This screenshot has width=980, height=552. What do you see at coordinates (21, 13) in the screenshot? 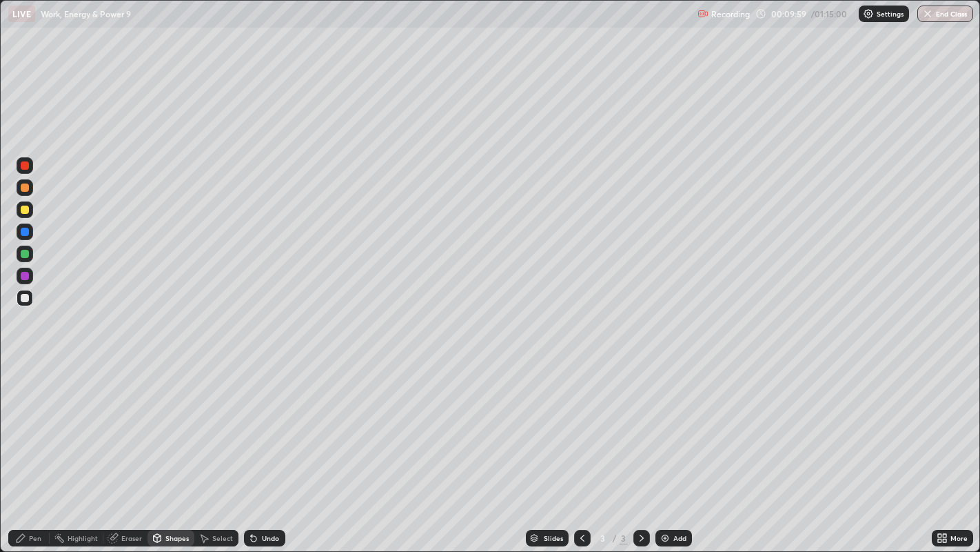
I see `p: LIVE` at bounding box center [21, 13].